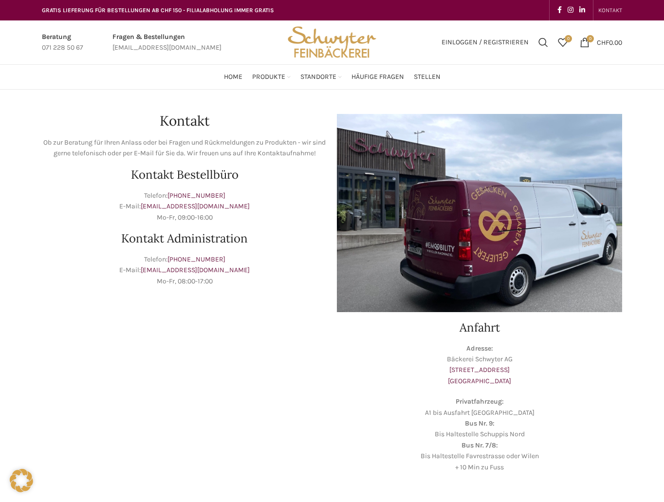 This screenshot has height=502, width=664. What do you see at coordinates (185, 270) in the screenshot?
I see `p: Telefon: E-Mail: Mo-Fr, 08:00-17:00` at bounding box center [185, 270].